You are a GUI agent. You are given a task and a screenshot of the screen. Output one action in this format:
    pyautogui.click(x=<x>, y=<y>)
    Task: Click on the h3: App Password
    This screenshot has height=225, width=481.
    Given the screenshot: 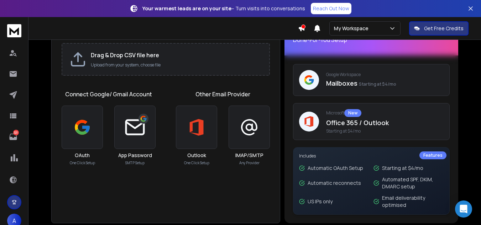 What is the action you would take?
    pyautogui.click(x=135, y=156)
    